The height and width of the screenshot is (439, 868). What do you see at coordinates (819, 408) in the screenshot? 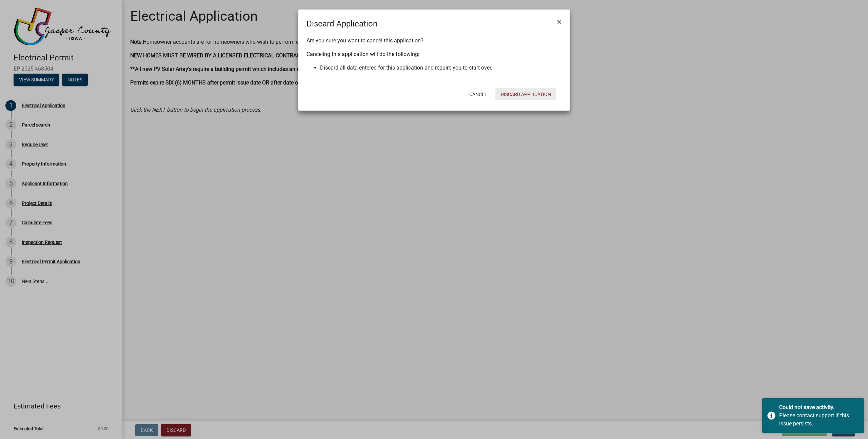
I see `div: Could not save activity.` at bounding box center [819, 408].